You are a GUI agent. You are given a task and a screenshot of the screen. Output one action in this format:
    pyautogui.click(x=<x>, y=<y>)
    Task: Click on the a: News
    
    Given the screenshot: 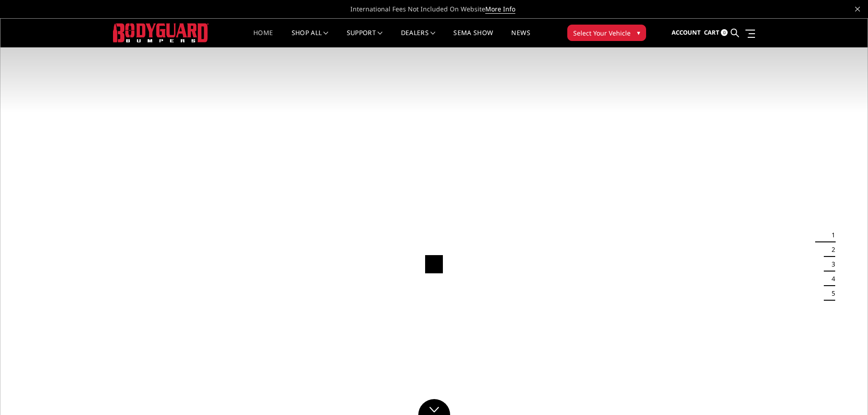 What is the action you would take?
    pyautogui.click(x=520, y=38)
    